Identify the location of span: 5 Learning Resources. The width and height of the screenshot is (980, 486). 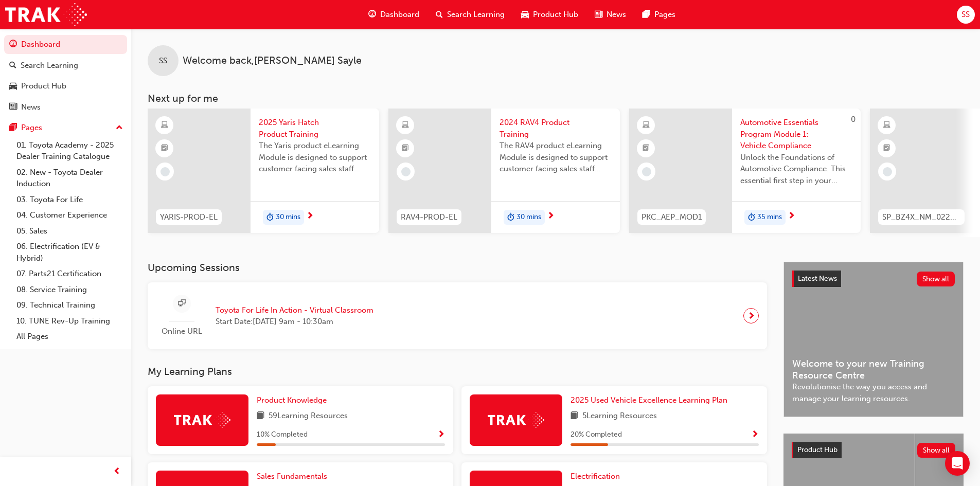
(619, 416).